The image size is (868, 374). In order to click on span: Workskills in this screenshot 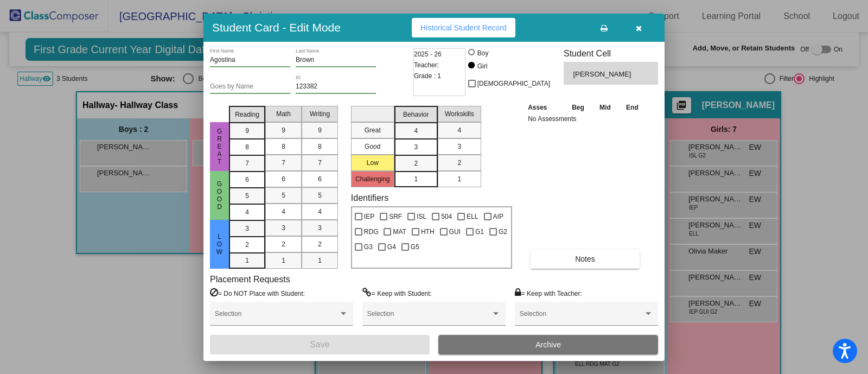, I will do `click(459, 114)`.